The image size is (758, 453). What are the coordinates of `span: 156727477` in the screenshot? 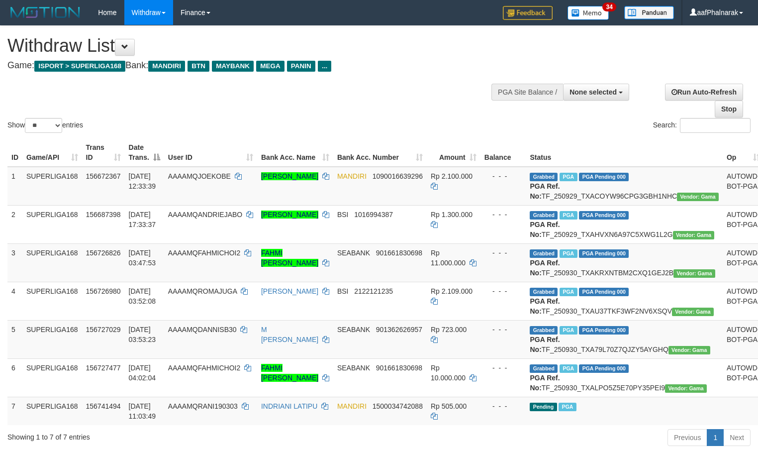 It's located at (103, 368).